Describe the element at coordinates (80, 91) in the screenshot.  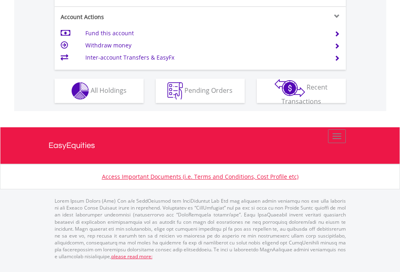
I see `img: holdings-wht.png` at that location.